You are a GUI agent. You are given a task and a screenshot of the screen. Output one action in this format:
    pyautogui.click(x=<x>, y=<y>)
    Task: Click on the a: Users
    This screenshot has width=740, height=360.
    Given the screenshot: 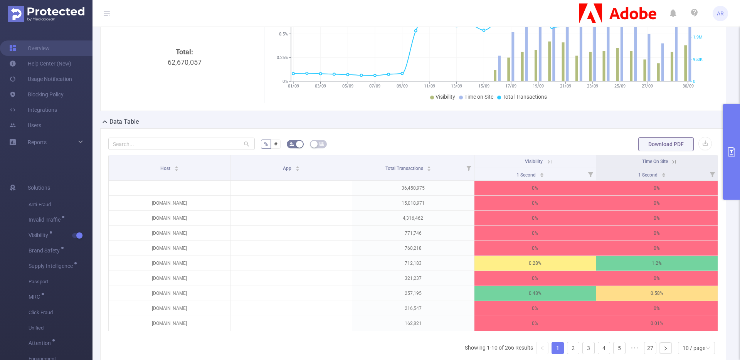 What is the action you would take?
    pyautogui.click(x=25, y=125)
    